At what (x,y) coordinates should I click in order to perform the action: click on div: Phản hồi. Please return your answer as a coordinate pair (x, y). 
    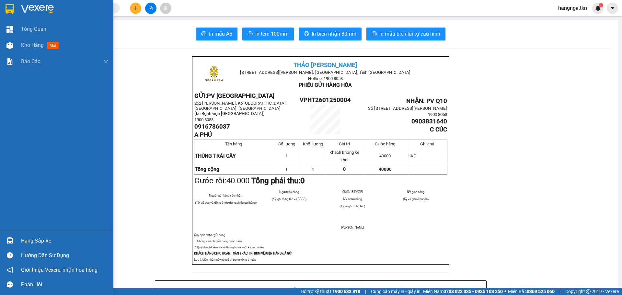
    Looking at the image, I should click on (65, 285).